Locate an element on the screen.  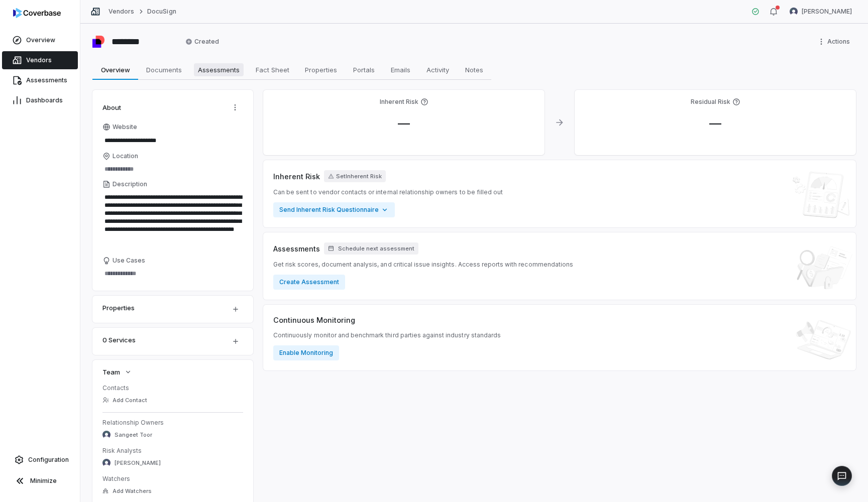
button: Team is located at coordinates (117, 372).